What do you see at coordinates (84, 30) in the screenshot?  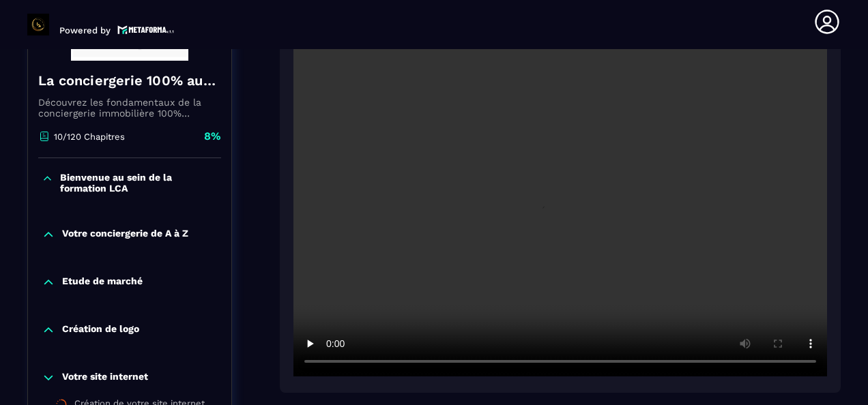 I see `p: Powered by` at bounding box center [84, 30].